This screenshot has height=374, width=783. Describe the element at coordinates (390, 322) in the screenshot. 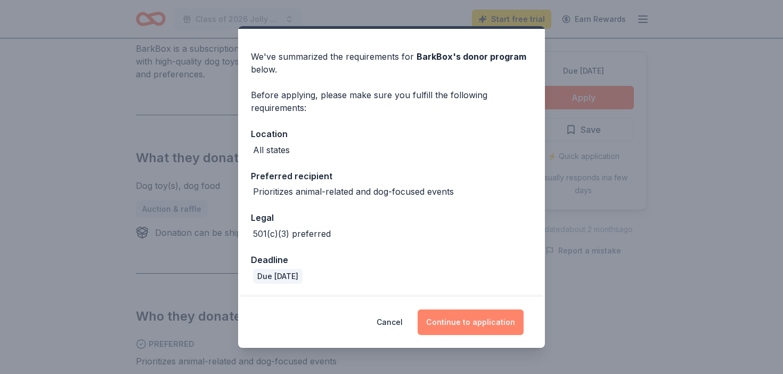

I see `button: Cancel` at that location.